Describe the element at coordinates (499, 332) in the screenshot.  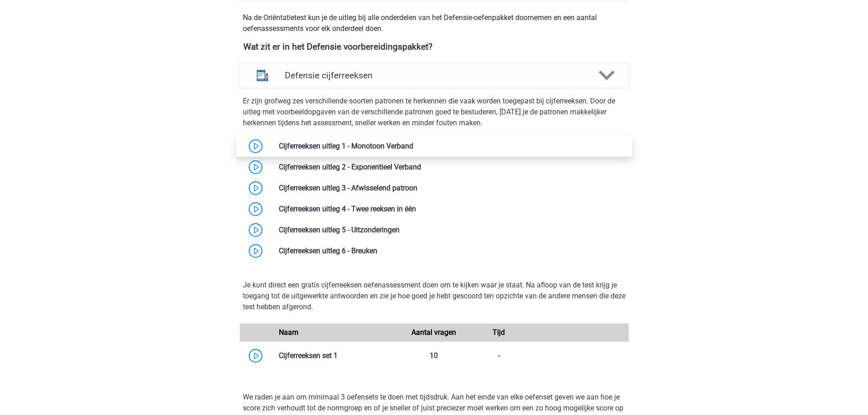
I see `div: Tijd` at that location.